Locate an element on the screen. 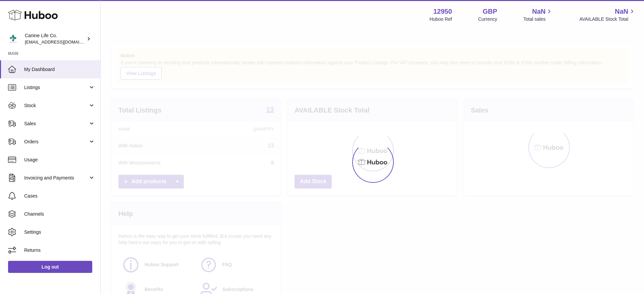  span: AVAILABLE Stock Total is located at coordinates (607, 19).